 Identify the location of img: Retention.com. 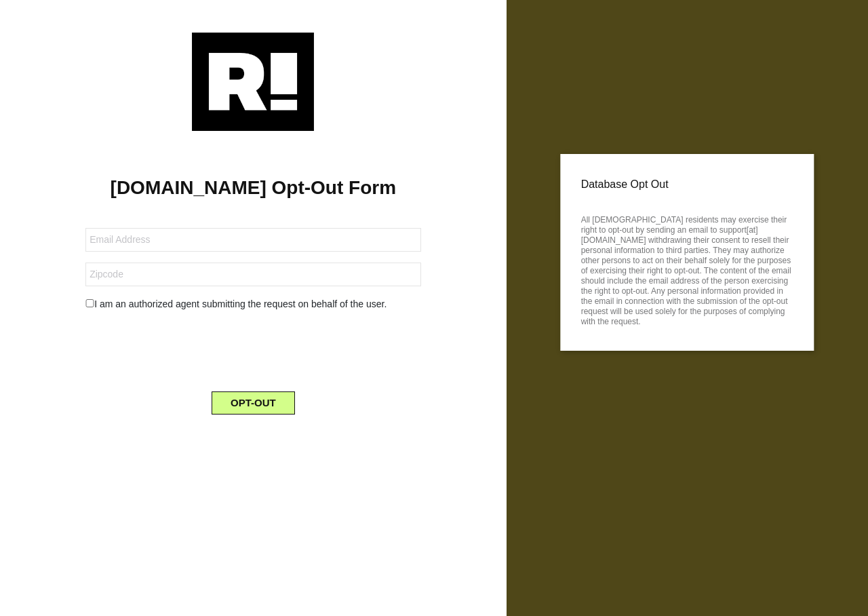
(253, 81).